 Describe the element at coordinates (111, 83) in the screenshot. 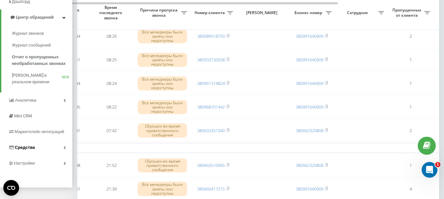

I see `td: 08:24` at that location.